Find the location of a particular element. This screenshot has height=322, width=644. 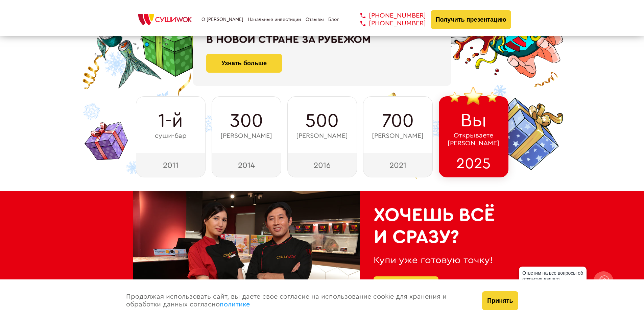

div: Продолжая использовать сайт, вы даете свое согласие на использование cookie для хранения и обрабо... is located at coordinates (297, 301).